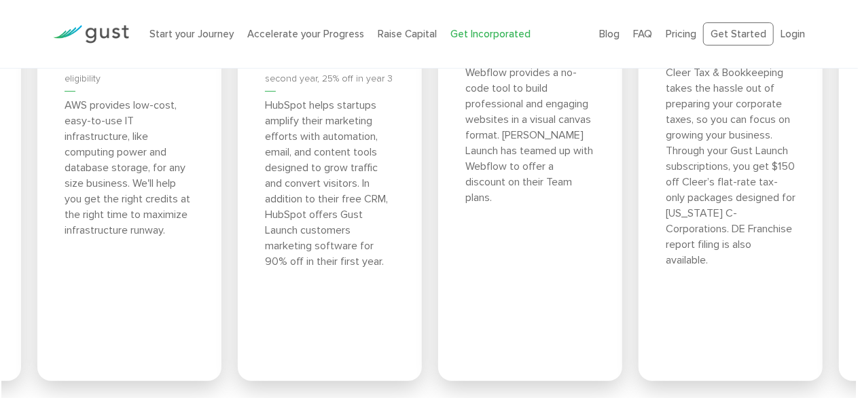  What do you see at coordinates (114, 74) in the screenshot?
I see `span: Depending on Activate eligibility` at bounding box center [114, 74].